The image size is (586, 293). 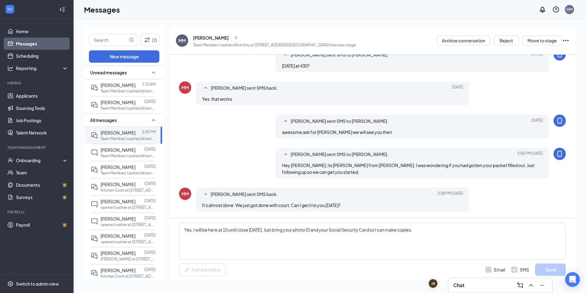 What do you see at coordinates (42, 44) in the screenshot?
I see `a: Messages` at bounding box center [42, 44].